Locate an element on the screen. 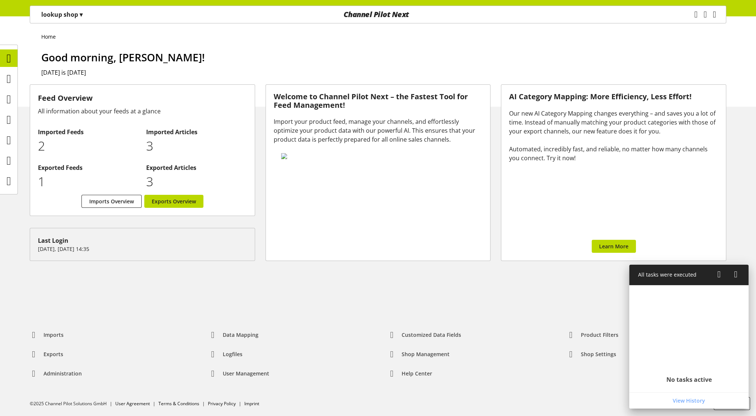  a: Learn More is located at coordinates (614, 246).